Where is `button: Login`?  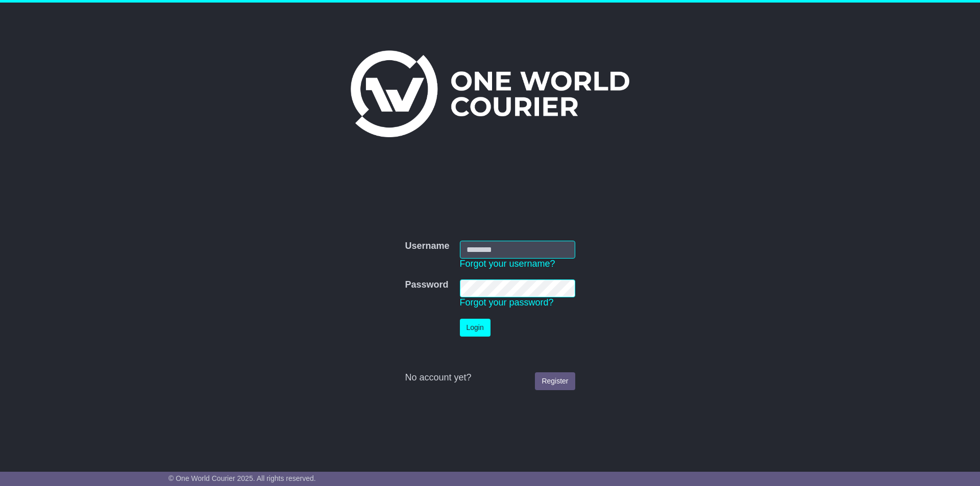 button: Login is located at coordinates (475, 327).